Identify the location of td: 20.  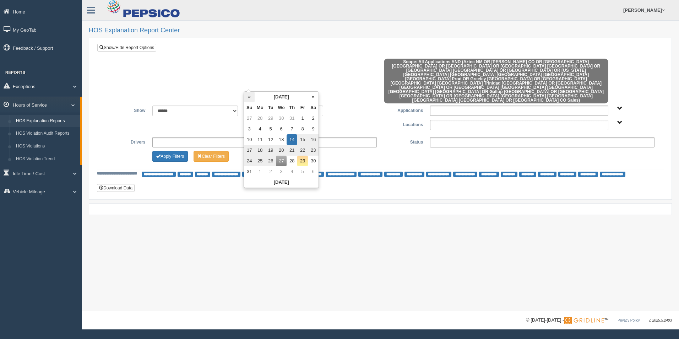
(281, 150).